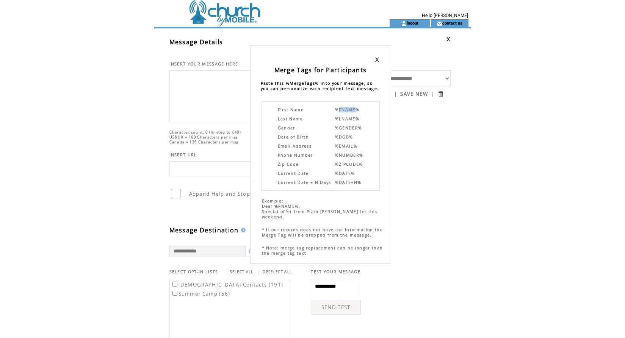 Image resolution: width=625 pixels, height=338 pixels. What do you see at coordinates (290, 119) in the screenshot?
I see `span: Last Name` at bounding box center [290, 119].